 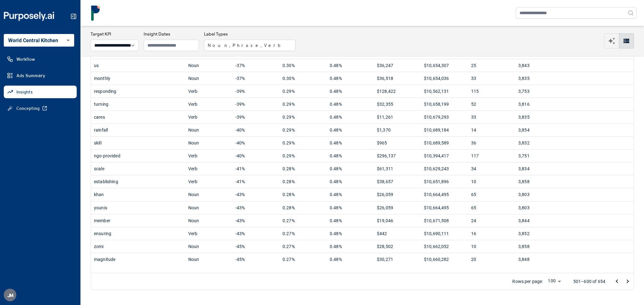 I want to click on img: logo, so click(x=96, y=13).